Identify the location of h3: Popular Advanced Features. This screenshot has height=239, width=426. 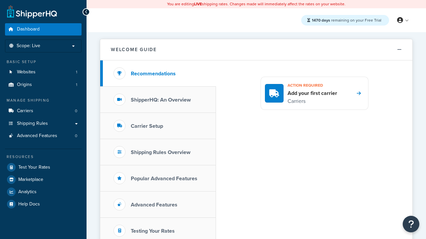
(164, 179).